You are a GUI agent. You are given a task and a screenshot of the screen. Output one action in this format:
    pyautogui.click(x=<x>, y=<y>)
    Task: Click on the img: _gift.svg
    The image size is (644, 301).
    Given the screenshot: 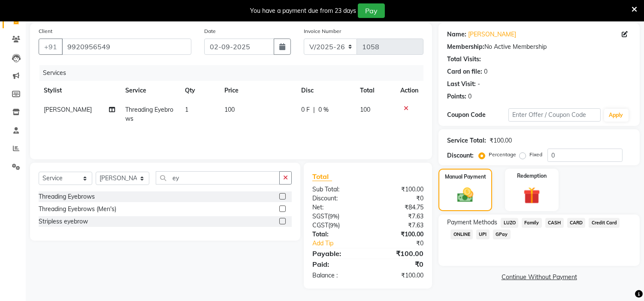 What is the action you would take?
    pyautogui.click(x=531, y=195)
    